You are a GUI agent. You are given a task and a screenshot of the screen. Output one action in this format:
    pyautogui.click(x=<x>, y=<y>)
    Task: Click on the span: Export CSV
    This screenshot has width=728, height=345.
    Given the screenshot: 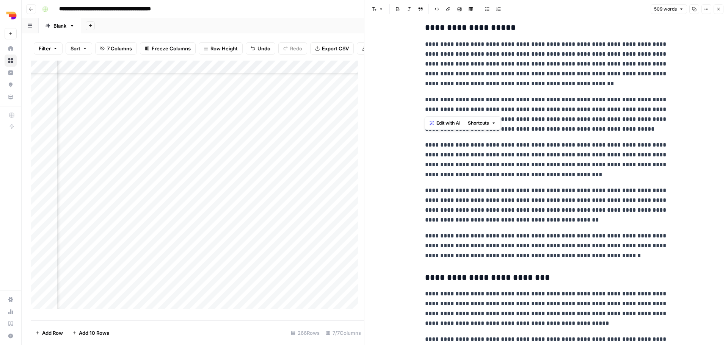 What is the action you would take?
    pyautogui.click(x=335, y=49)
    